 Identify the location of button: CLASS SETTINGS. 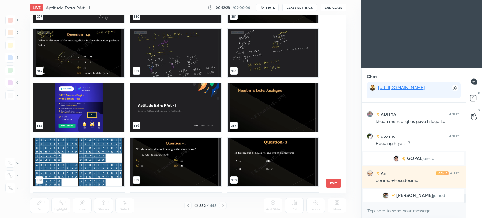
(300, 8).